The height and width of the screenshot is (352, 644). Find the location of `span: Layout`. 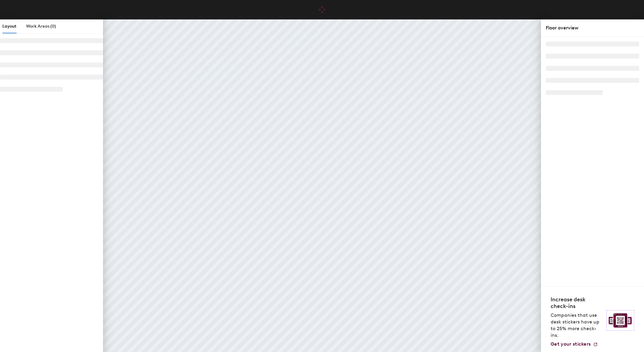

span: Layout is located at coordinates (9, 26).